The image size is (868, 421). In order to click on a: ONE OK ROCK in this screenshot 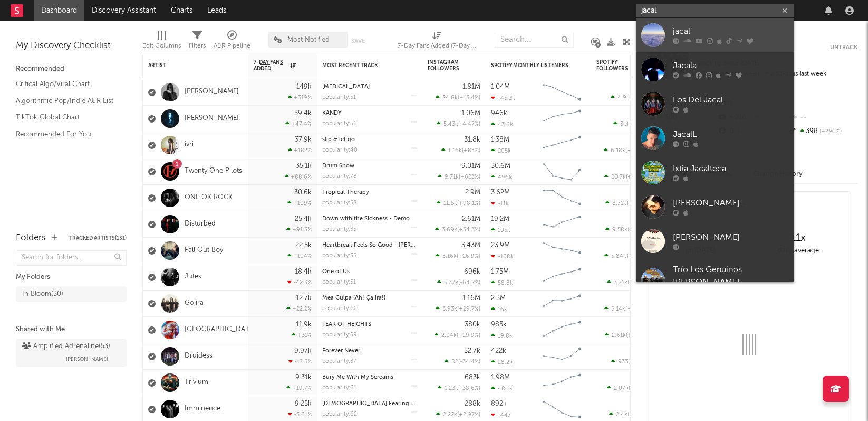, I will do `click(208, 198)`.